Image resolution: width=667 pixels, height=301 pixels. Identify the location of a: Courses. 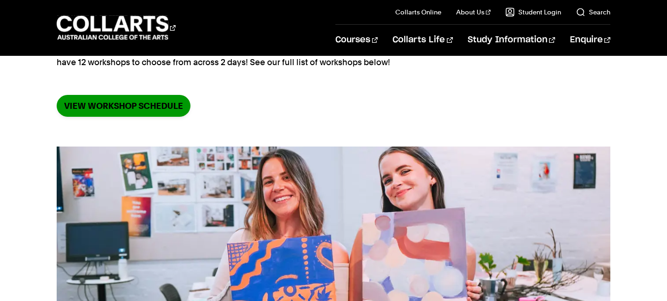
(357, 40).